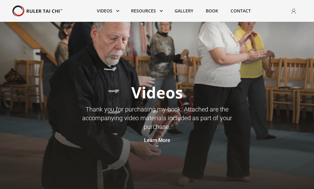 The image size is (314, 189). I want to click on img: chevron pointing down, so click(157, 145).